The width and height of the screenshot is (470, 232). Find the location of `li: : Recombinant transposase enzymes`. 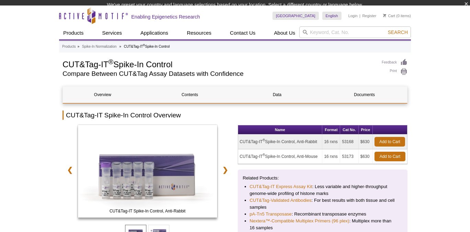

li: : Recombinant transposase enzymes is located at coordinates (323, 214).